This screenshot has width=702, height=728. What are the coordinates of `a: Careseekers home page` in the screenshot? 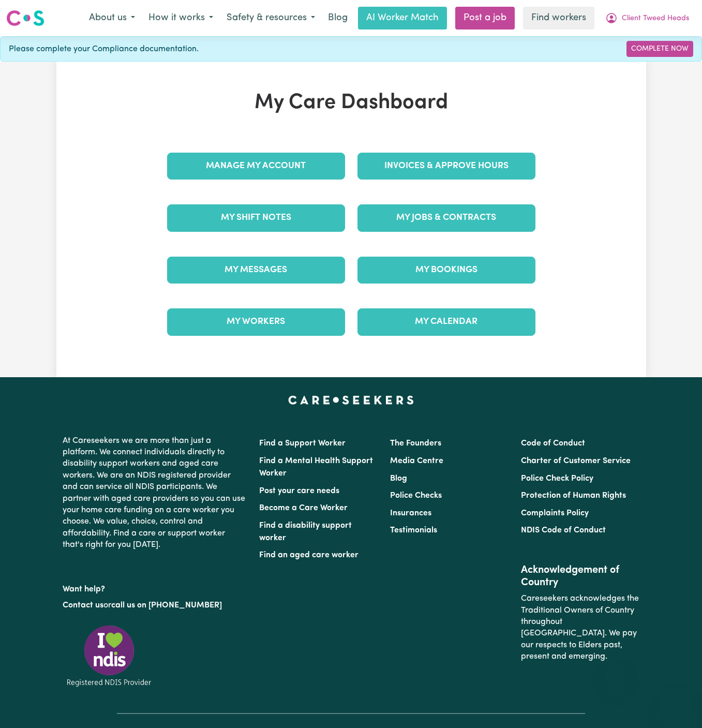 It's located at (351, 399).